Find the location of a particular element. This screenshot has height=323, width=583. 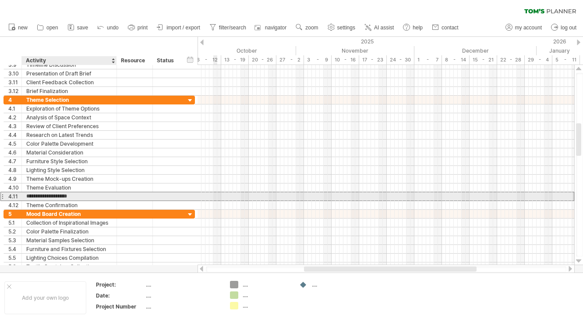

div: 4 is located at coordinates (15, 99).